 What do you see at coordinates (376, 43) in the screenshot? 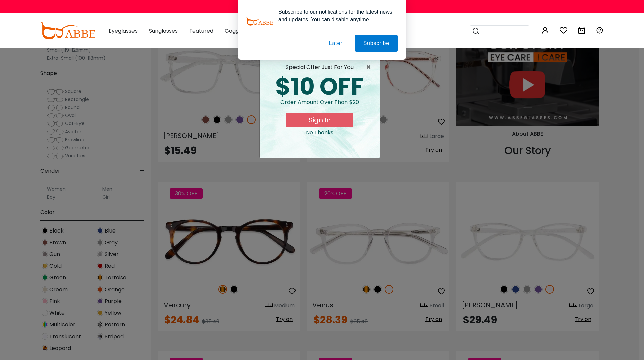
I see `button: Subscribe` at bounding box center [376, 43].